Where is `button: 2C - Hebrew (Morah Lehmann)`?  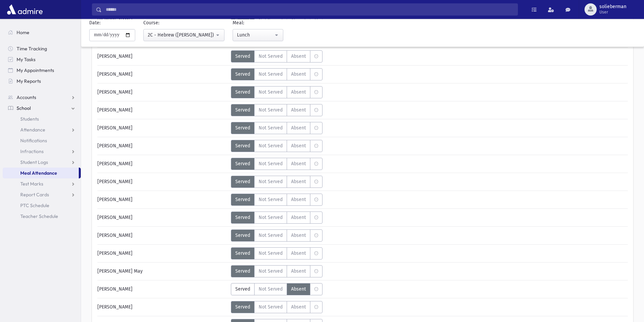 button: 2C - Hebrew (Morah Lehmann) is located at coordinates (184, 35).